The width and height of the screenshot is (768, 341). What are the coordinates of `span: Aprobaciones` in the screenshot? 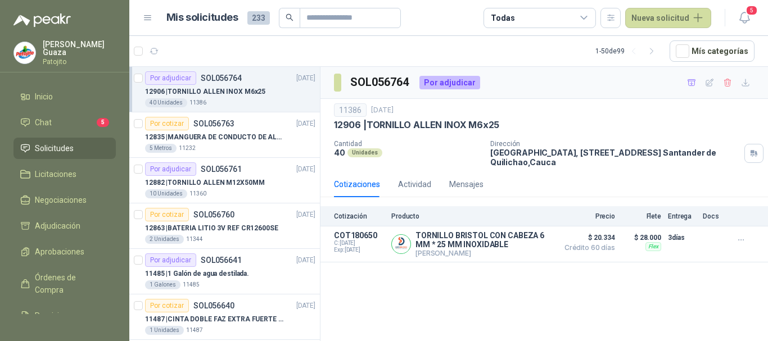 It's located at (60, 252).